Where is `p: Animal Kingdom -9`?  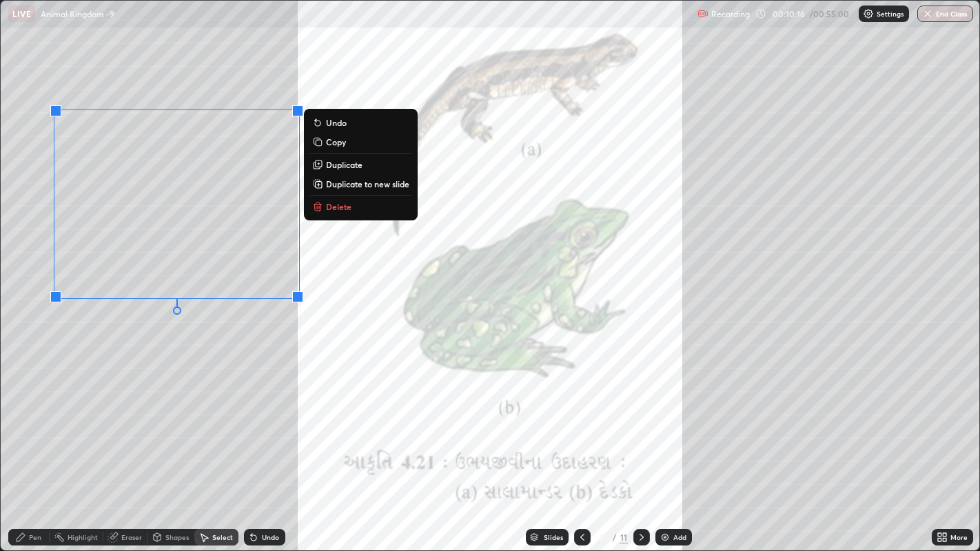 p: Animal Kingdom -9 is located at coordinates (77, 14).